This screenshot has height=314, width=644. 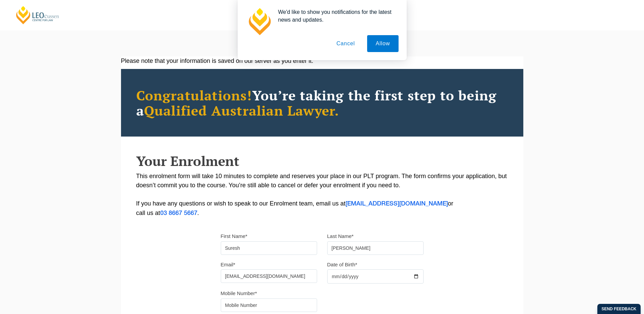 I want to click on a: 03 8667 5667, so click(x=179, y=213).